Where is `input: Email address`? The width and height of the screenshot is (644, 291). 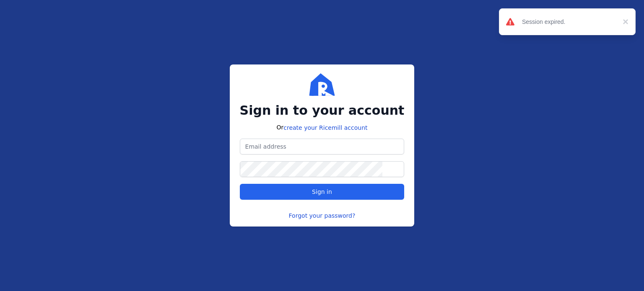
input: Email address is located at coordinates (322, 146).